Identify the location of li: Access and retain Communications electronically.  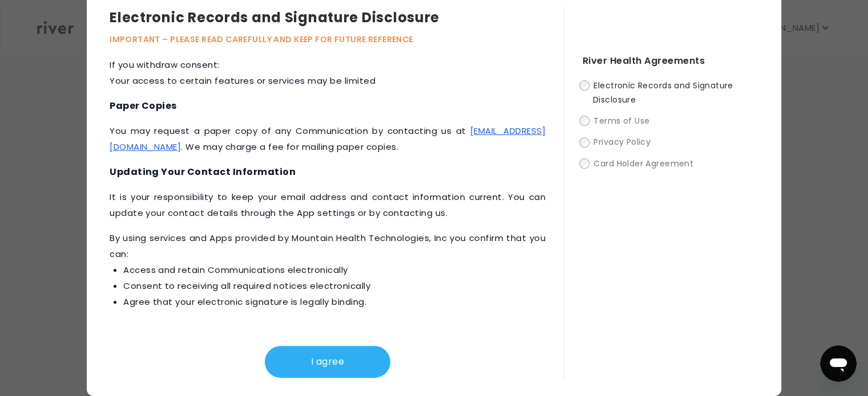
(334, 271).